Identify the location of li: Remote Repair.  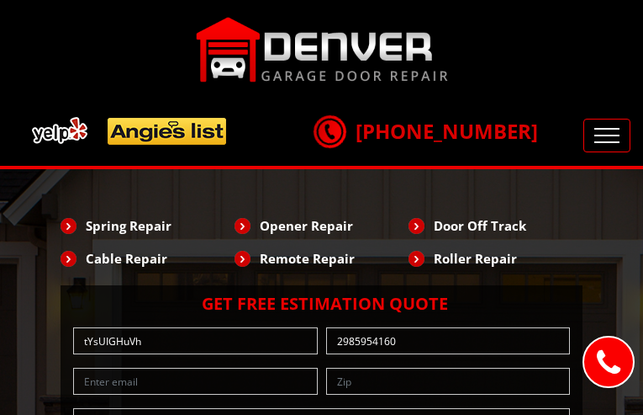
(321, 258).